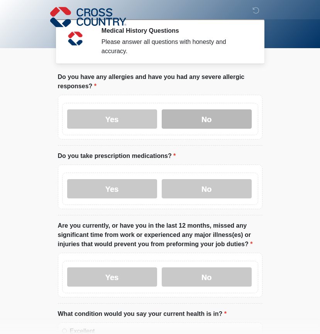 This screenshot has width=320, height=334. I want to click on label: Do you have any allergies and have you had any severe allergic responses?, so click(160, 82).